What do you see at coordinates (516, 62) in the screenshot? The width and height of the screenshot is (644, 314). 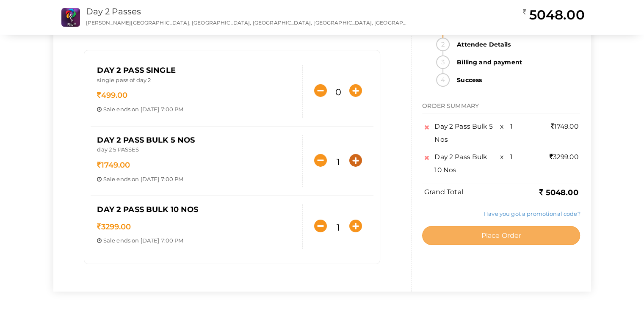 I see `strong: Billing and payment` at bounding box center [516, 62].